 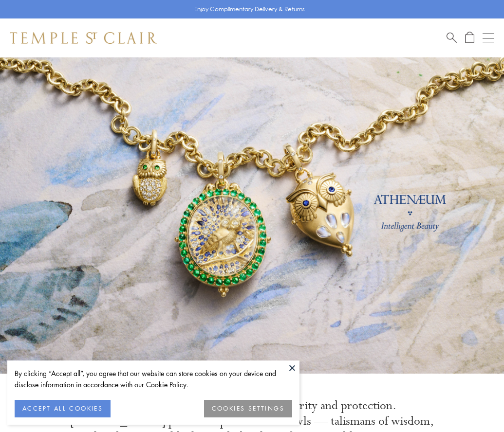 I want to click on a: Open Shopping Bag, so click(x=469, y=37).